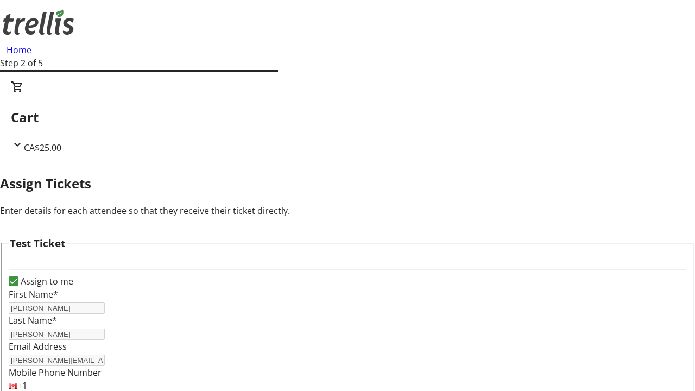  What do you see at coordinates (37, 243) in the screenshot?
I see `h3: Test Ticket` at bounding box center [37, 243].